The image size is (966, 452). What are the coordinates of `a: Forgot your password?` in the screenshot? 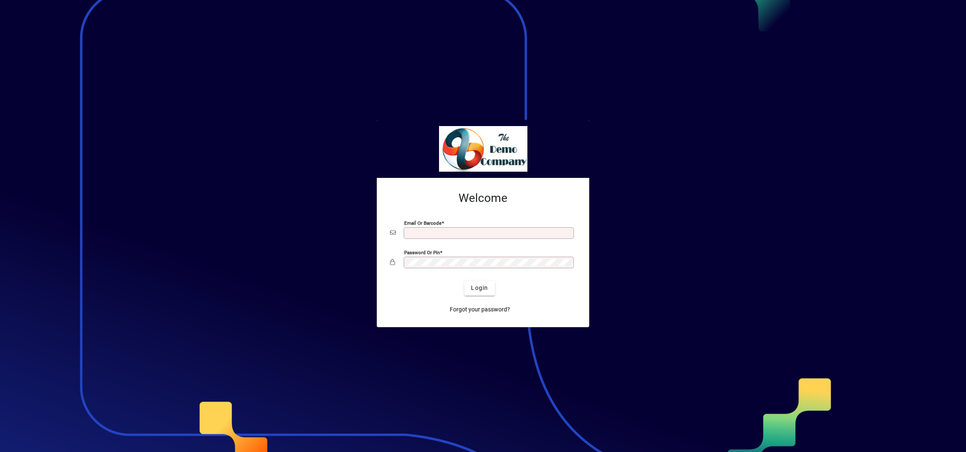 It's located at (479, 310).